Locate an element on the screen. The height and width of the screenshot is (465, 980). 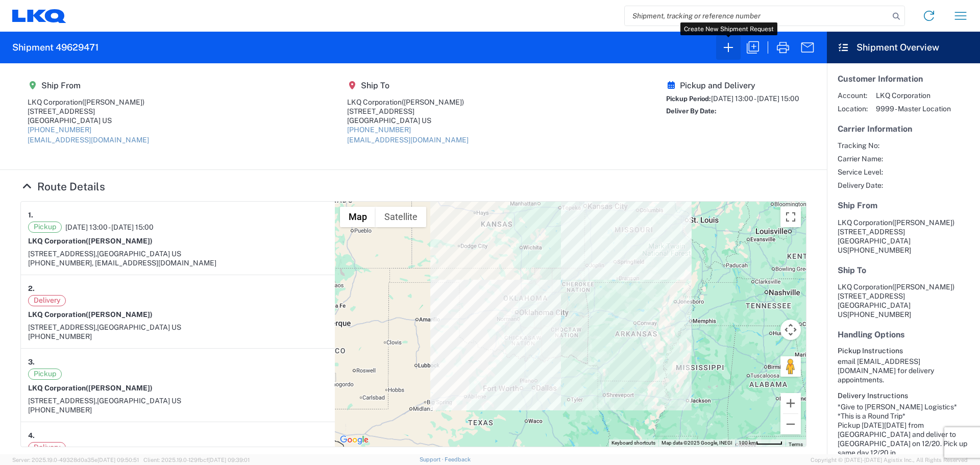
span: Location: is located at coordinates (853, 108).